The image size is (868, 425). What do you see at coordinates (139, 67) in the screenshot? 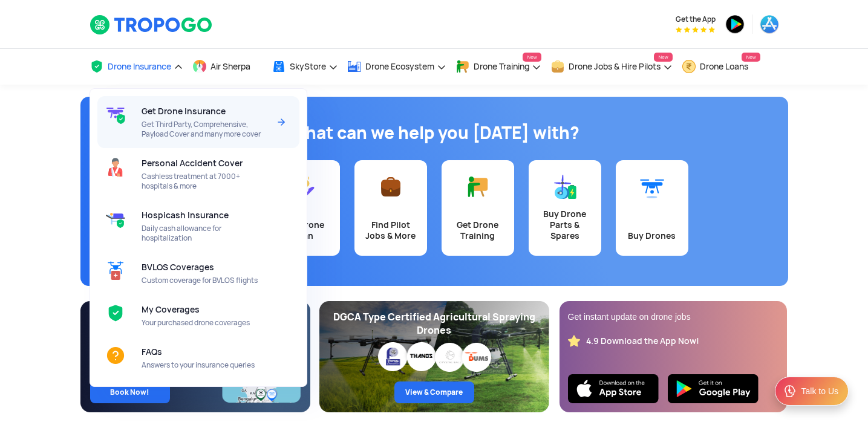
I see `span: Drone Insurance` at bounding box center [139, 67].